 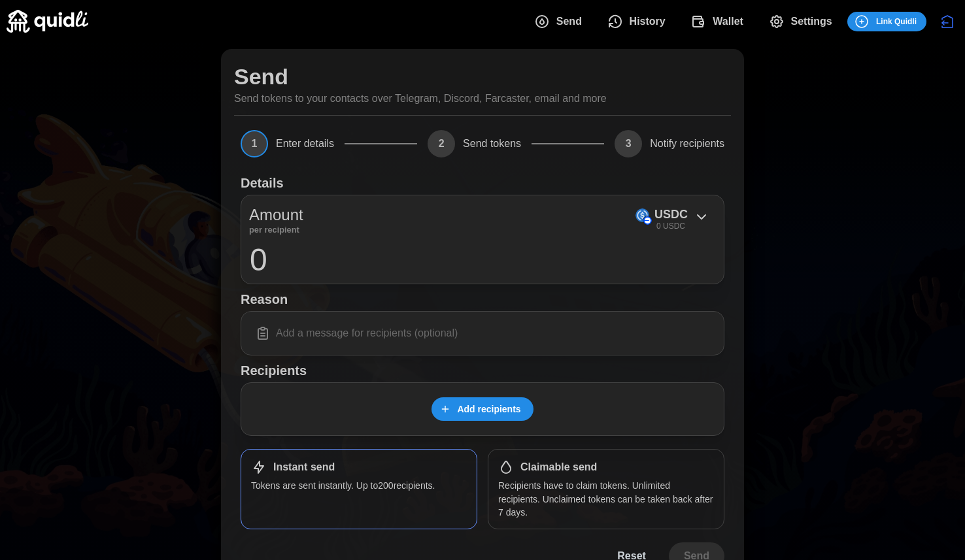 What do you see at coordinates (492, 144) in the screenshot?
I see `span: Send tokens` at bounding box center [492, 144].